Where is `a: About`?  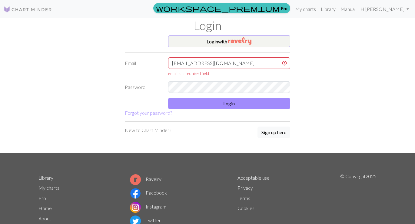 a: About is located at coordinates (45, 218).